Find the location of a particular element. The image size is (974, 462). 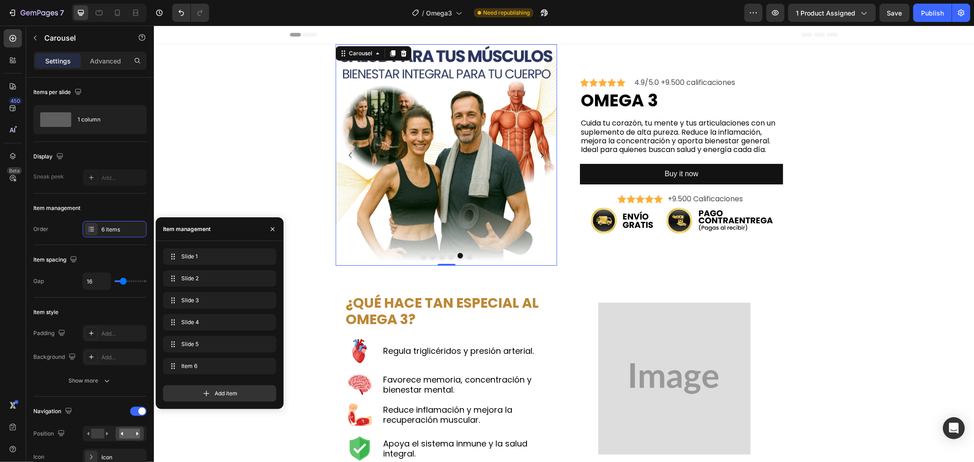

span: Save is located at coordinates (895, 13).